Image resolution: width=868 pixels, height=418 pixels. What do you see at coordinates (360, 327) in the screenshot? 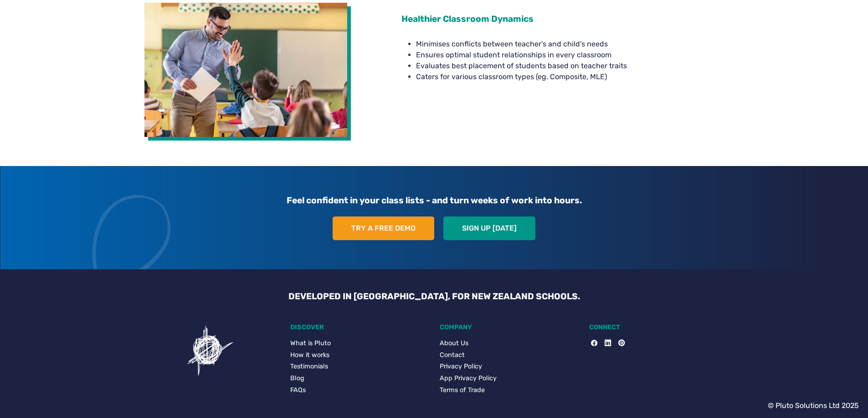
I see `h5: DISCOVER` at bounding box center [360, 327].